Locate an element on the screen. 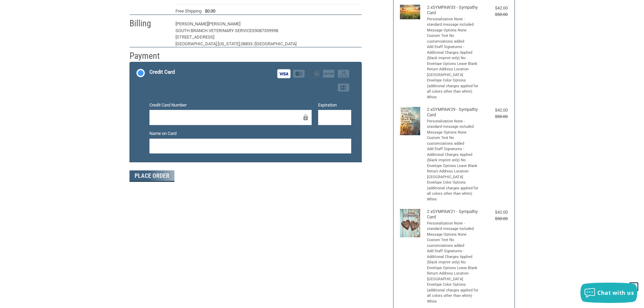 This screenshot has height=308, width=644. div: Credit Card is located at coordinates (162, 72).